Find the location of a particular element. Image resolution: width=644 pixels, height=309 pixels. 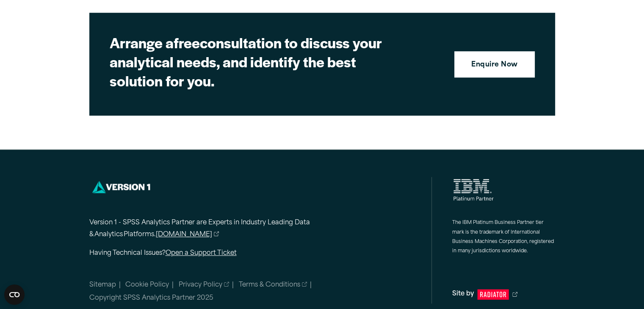

a: Privacy Policy is located at coordinates (204, 285).